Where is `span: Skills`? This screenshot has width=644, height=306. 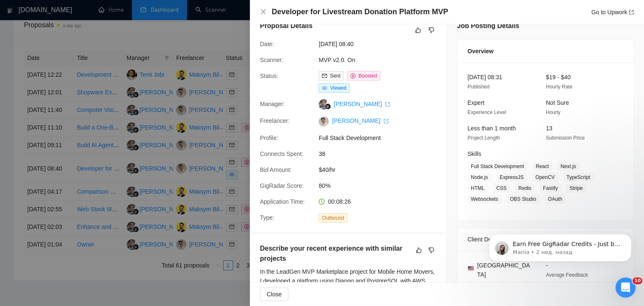
span: Skills is located at coordinates (474, 154).